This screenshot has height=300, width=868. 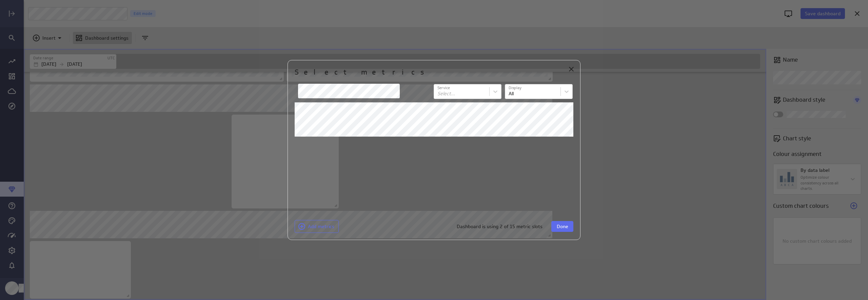 I want to click on button: Add metrics, so click(x=317, y=226).